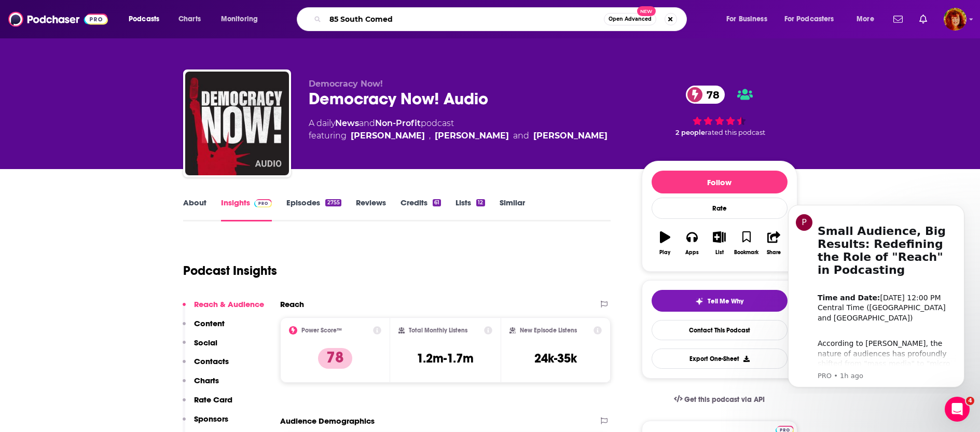 Image resolution: width=980 pixels, height=432 pixels. What do you see at coordinates (207, 403) in the screenshot?
I see `button: Rate Card` at bounding box center [207, 403].